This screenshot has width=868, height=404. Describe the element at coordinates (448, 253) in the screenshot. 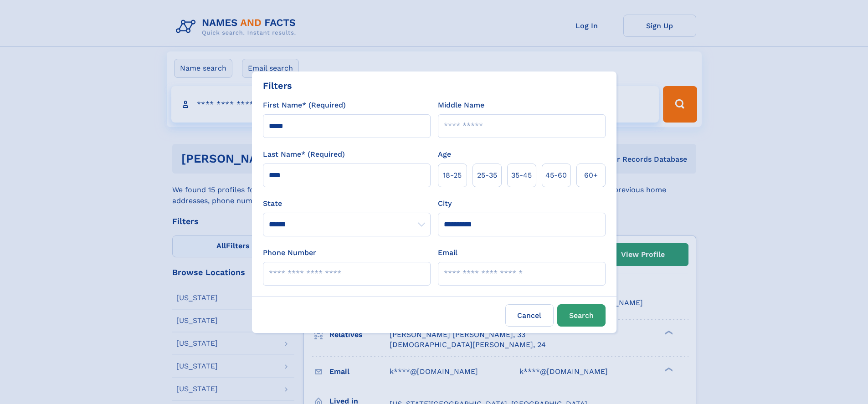

I see `label: Email` at that location.